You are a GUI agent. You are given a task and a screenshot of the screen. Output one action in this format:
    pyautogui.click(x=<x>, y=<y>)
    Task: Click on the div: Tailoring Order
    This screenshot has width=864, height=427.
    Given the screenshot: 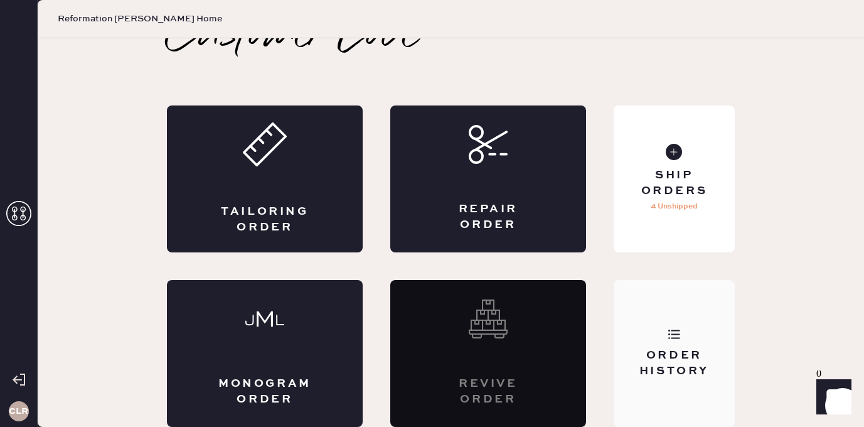 What is the action you would take?
    pyautogui.click(x=265, y=220)
    